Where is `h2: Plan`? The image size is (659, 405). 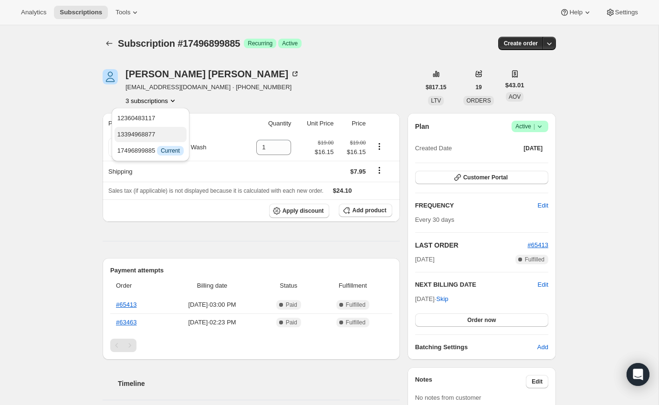 h2: Plan is located at coordinates (423, 127).